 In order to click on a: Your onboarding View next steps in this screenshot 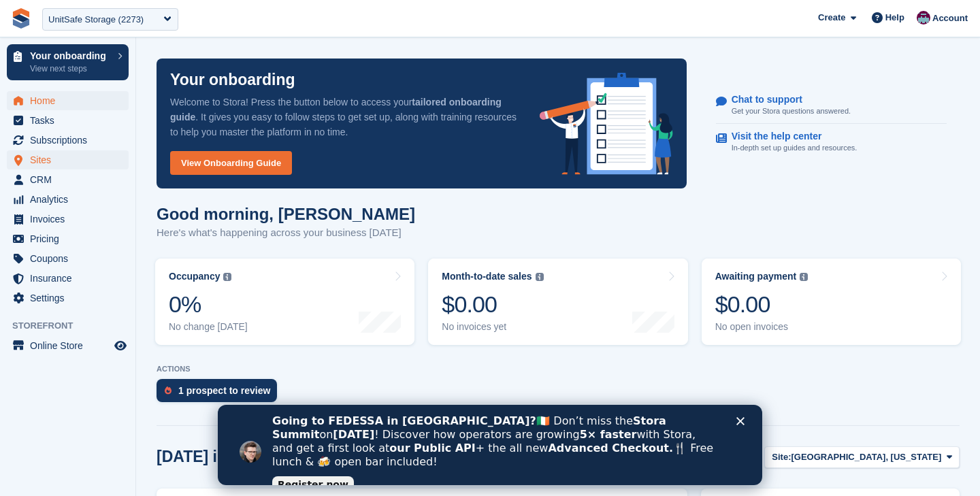, I will do `click(67, 62)`.